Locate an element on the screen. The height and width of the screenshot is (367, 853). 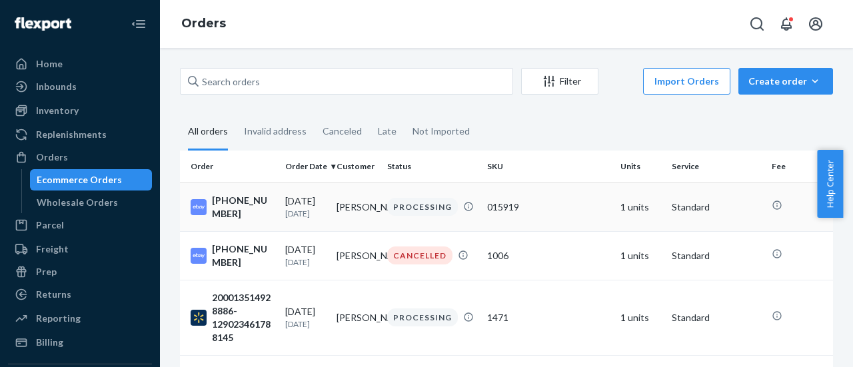
div: Home is located at coordinates (49, 64).